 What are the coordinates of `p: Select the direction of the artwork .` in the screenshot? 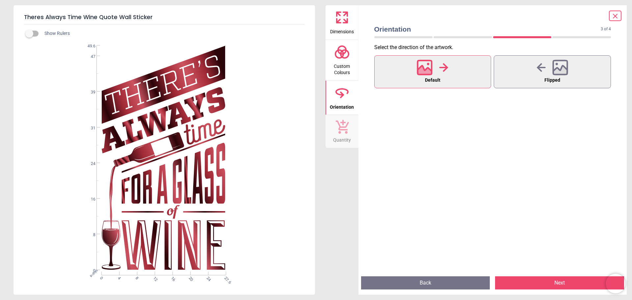 It's located at (496, 47).